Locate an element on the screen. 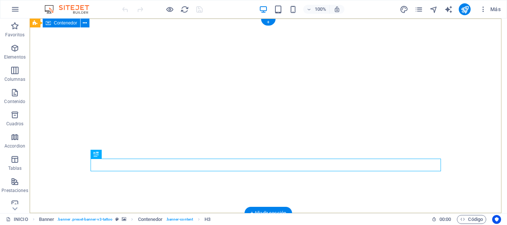 The width and height of the screenshot is (507, 225). i: Páginas (Ctrl+Alt+S) is located at coordinates (419, 9).